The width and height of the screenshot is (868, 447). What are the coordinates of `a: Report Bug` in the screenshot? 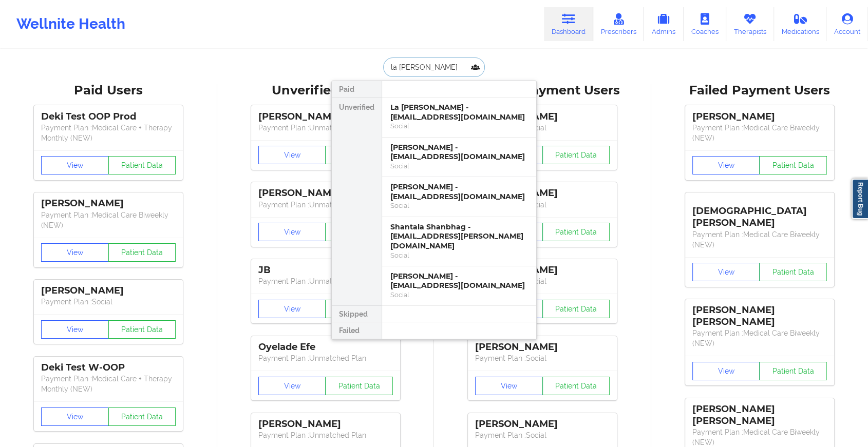 It's located at (860, 198).